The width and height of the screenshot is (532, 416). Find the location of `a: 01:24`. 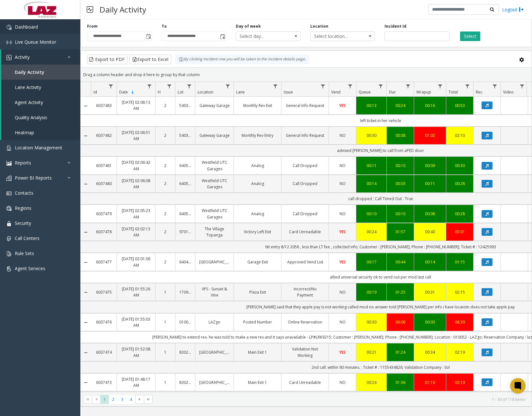

a: 01:24 is located at coordinates (400, 352).